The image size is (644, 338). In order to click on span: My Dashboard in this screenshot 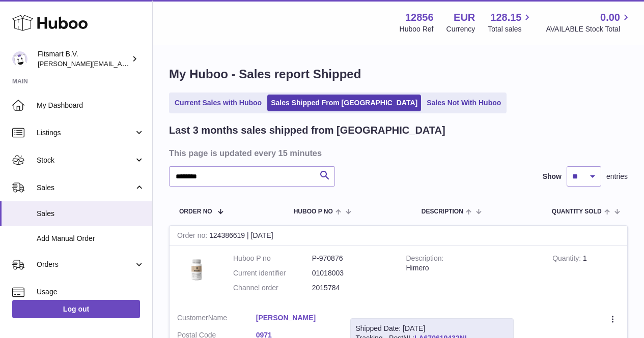, I will do `click(91, 105)`.